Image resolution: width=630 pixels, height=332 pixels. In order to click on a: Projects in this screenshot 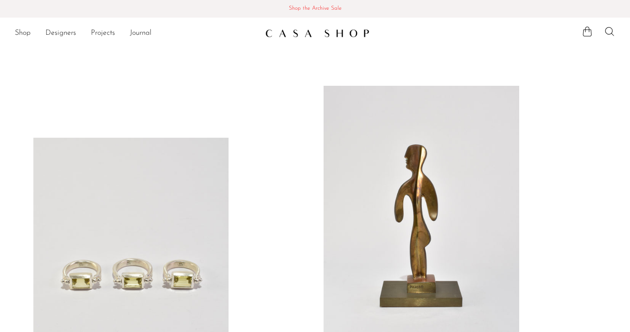, I will do `click(103, 33)`.